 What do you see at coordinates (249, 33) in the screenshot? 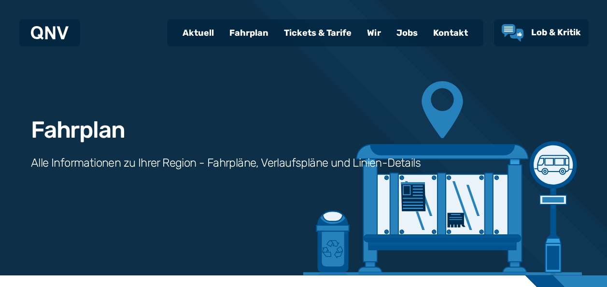
I see `a: Fahrplan` at bounding box center [249, 33].